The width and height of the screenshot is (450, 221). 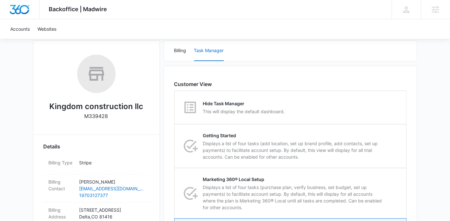 What do you see at coordinates (52, 147) in the screenshot?
I see `span: Details` at bounding box center [52, 147].